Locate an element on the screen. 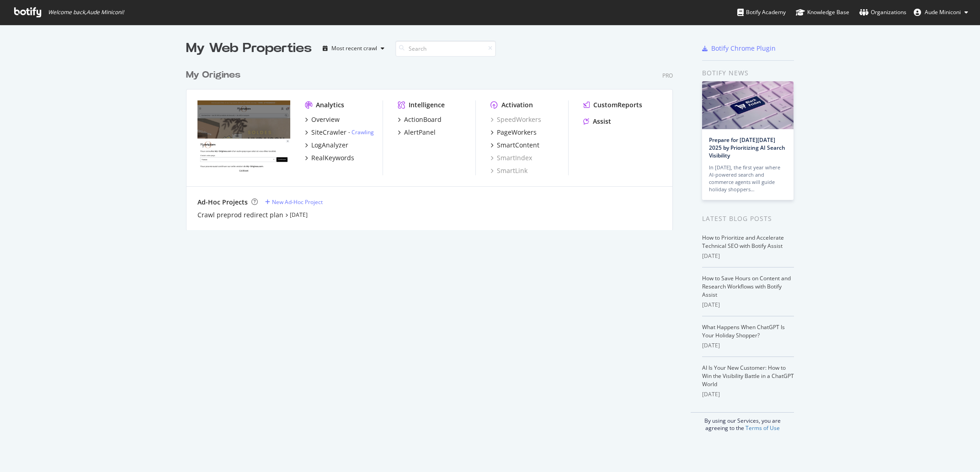  div: Botify Chrome Plugin is located at coordinates (743, 48).